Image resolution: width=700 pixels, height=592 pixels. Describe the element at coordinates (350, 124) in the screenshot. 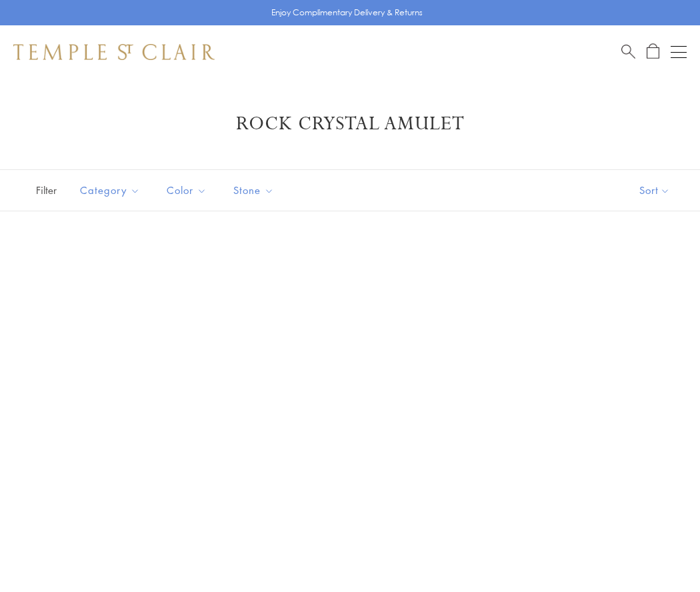

I see `h1: Rock Crystal Amulet` at that location.